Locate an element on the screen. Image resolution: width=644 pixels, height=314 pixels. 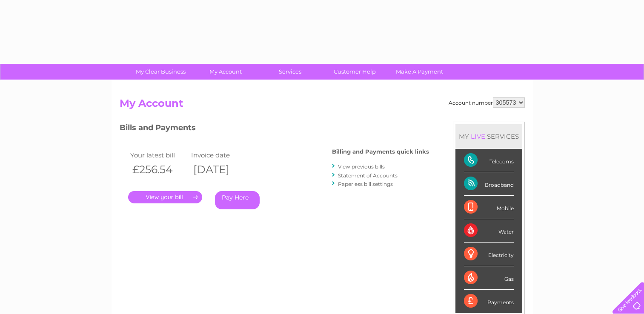
a: Services is located at coordinates (290, 72).